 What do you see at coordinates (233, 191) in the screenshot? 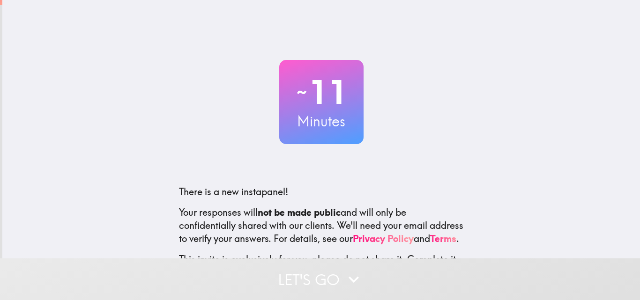
I see `span: There is a new instapanel!` at bounding box center [233, 191].